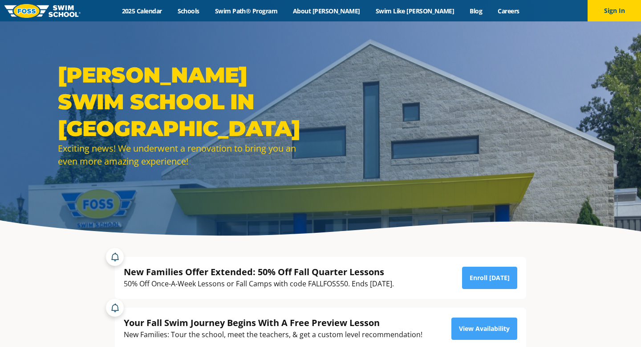 The height and width of the screenshot is (347, 641). I want to click on a: Schools, so click(188, 11).